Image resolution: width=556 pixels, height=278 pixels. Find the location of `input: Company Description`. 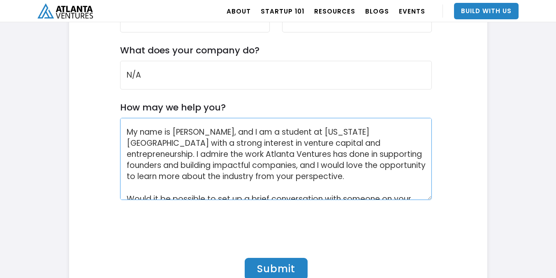

input: Company Description is located at coordinates (276, 75).